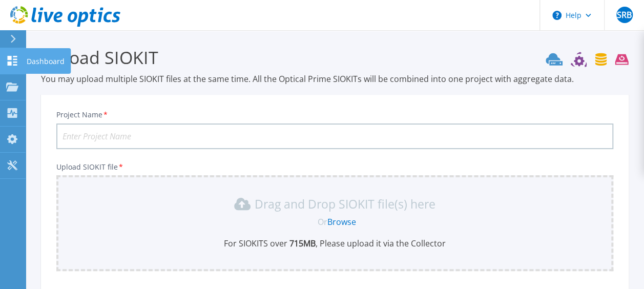  I want to click on p: For SIOKITS over , Please upload it via the Collector, so click(334, 243).